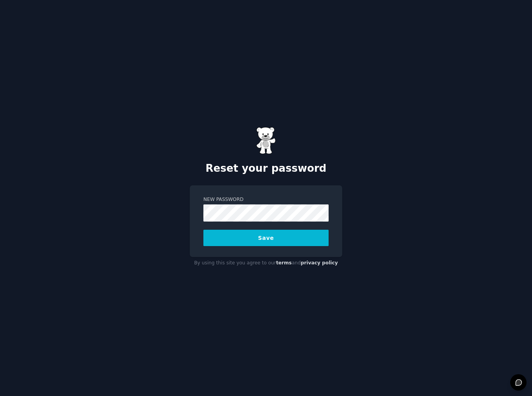 The width and height of the screenshot is (532, 396). Describe the element at coordinates (319, 262) in the screenshot. I see `a: privacy policy` at that location.